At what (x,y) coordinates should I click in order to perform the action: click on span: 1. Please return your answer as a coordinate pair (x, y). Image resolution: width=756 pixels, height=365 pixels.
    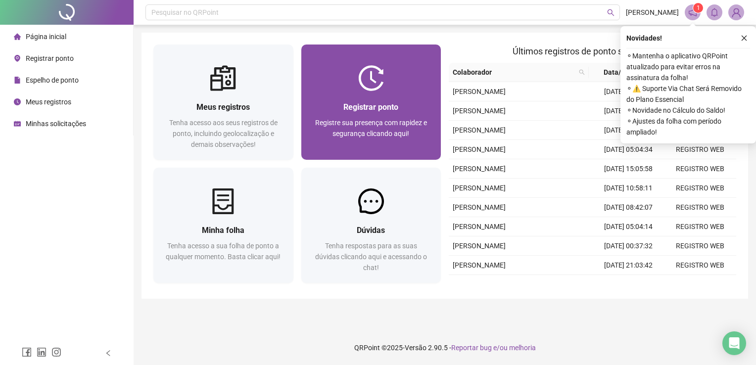
    Looking at the image, I should click on (698, 8).